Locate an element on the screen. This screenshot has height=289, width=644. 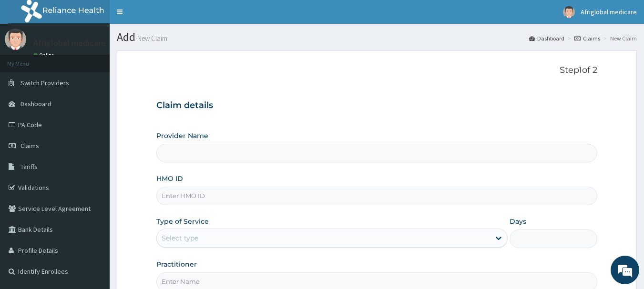
small: New Claim is located at coordinates (151, 38).